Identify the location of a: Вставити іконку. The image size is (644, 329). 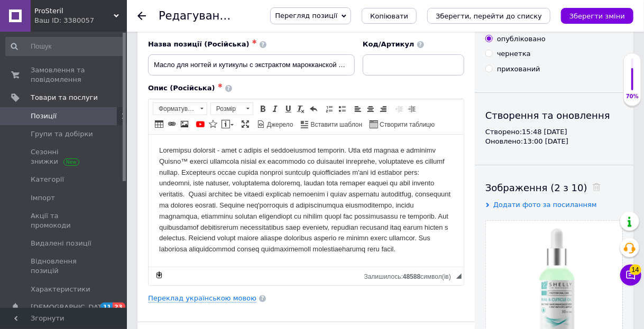
(214, 124).